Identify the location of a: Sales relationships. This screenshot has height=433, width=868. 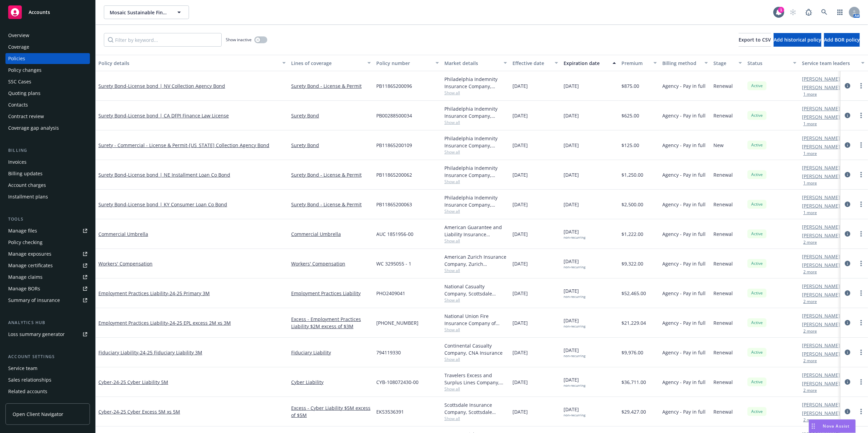
(48, 380).